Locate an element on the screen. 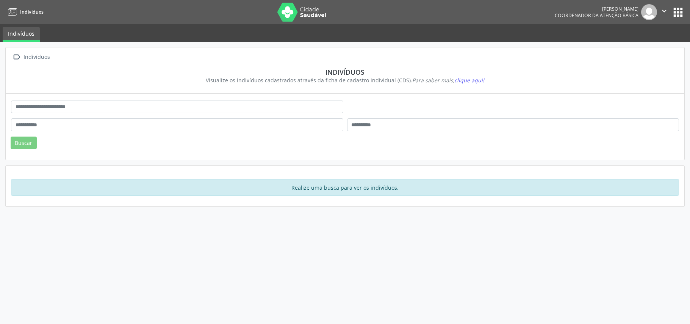 Image resolution: width=690 pixels, height=324 pixels. div: Realize uma busca para ver os indivíduos. is located at coordinates (345, 187).